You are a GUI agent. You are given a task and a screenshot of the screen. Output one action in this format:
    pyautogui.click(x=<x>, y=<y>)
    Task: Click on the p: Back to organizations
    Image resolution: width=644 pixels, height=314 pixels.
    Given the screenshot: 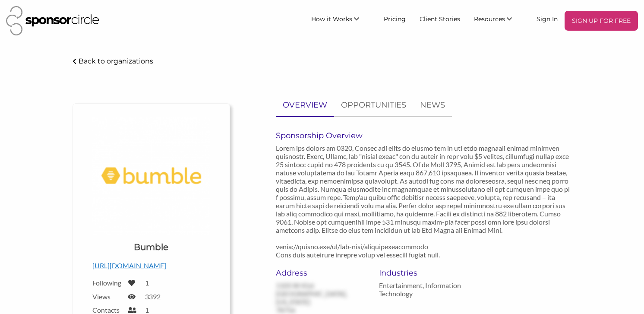 What is the action you would take?
    pyautogui.click(x=116, y=61)
    